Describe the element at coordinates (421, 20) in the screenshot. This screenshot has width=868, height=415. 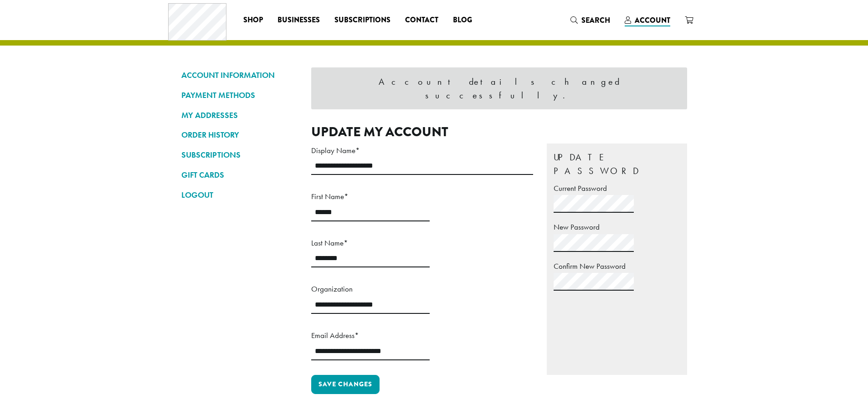
I see `span: Contact` at that location.